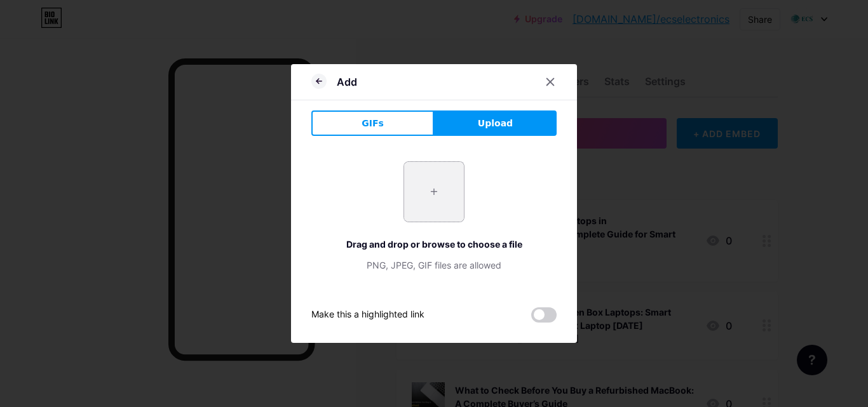  What do you see at coordinates (494, 123) in the screenshot?
I see `button: Upload` at bounding box center [494, 123].